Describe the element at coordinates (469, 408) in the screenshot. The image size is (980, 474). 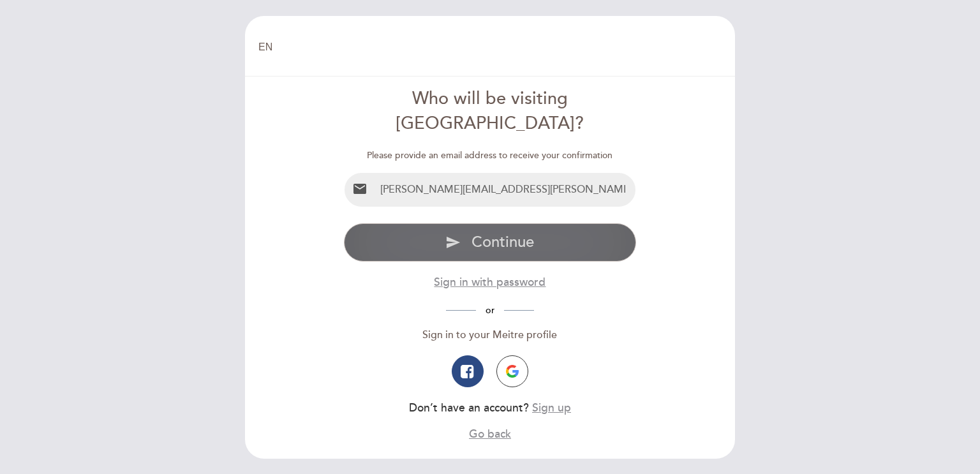
I see `span: Don’t have an account?` at that location.